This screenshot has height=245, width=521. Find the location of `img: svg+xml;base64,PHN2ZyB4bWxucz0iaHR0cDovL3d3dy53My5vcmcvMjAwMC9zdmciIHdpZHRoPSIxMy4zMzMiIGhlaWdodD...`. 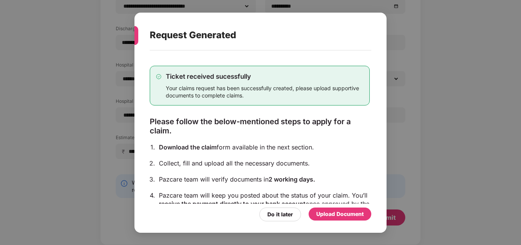

img: svg+xml;base64,PHN2ZyB4bWxucz0iaHR0cDovL3d3dy53My5vcmcvMjAwMC9zdmciIHdpZHRoPSIxMy4zMzMiIGhlaWdodD... is located at coordinates (159, 76).